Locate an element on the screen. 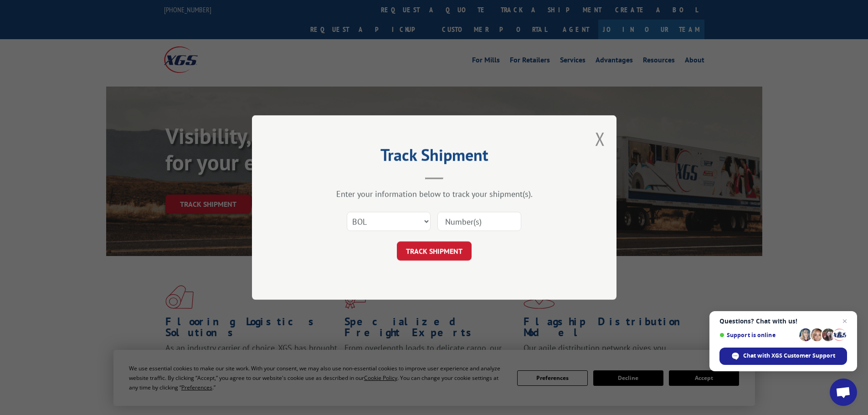  div: Open chat is located at coordinates (843, 392).